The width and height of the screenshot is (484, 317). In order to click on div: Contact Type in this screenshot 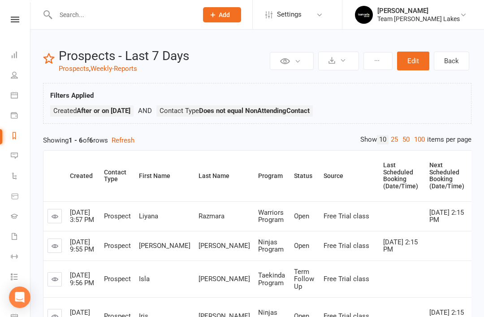, I will do `click(116, 176)`.